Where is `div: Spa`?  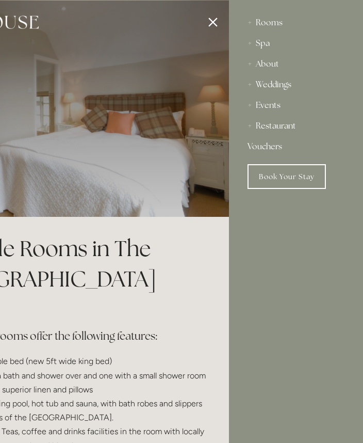 div: Spa is located at coordinates (296, 43).